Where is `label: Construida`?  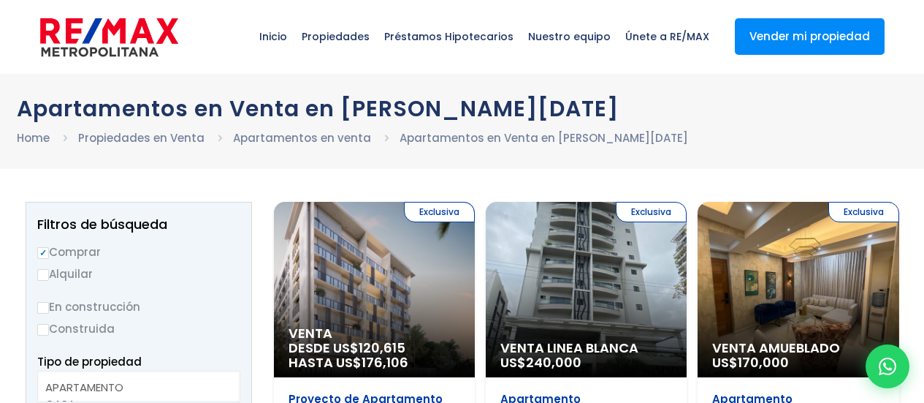 label: Construida is located at coordinates (139, 328).